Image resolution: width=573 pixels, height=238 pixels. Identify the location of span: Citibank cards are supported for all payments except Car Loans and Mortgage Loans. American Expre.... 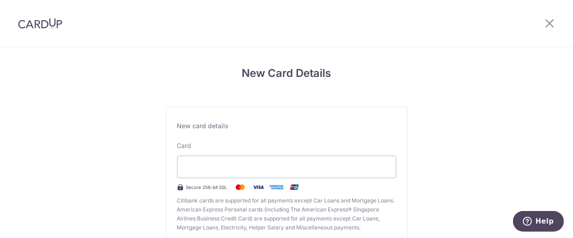
(287, 214).